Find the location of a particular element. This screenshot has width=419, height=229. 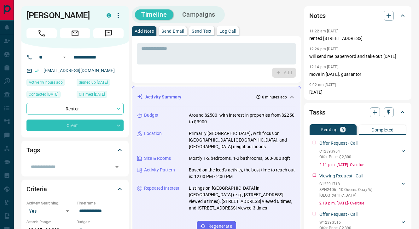

div: Activity Summary6 minutes ago is located at coordinates (216, 97).